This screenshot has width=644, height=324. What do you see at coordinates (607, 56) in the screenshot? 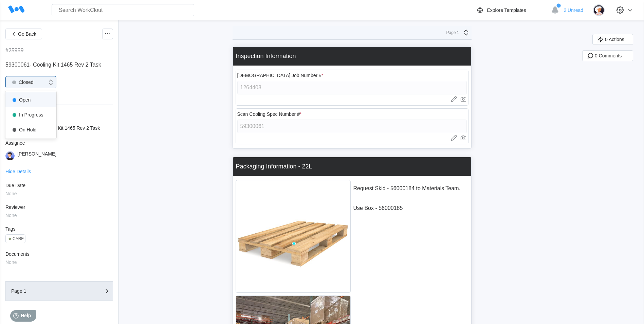
I see `button: 0 Comments` at bounding box center [607, 56].